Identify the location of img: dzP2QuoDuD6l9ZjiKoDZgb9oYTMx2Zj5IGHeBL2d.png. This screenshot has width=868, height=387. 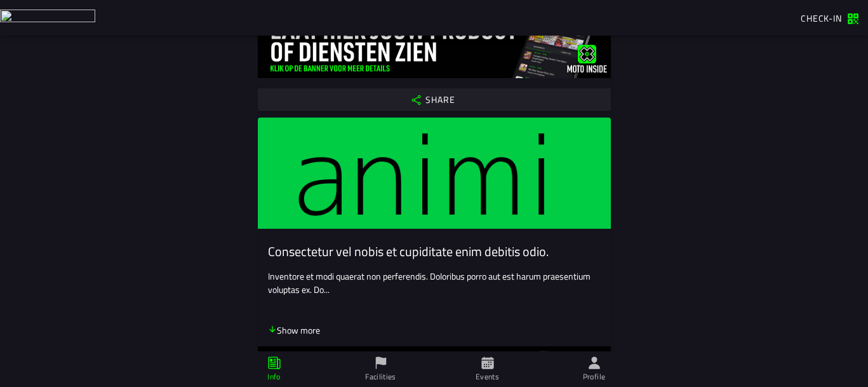
(434, 45).